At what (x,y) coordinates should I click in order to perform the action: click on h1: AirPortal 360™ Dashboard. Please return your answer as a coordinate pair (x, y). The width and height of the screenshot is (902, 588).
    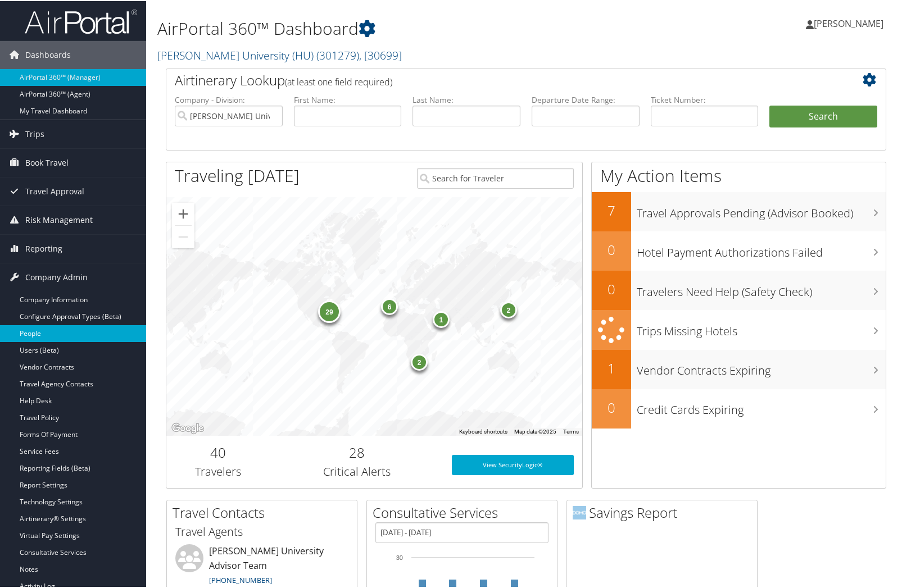
    Looking at the image, I should click on (403, 28).